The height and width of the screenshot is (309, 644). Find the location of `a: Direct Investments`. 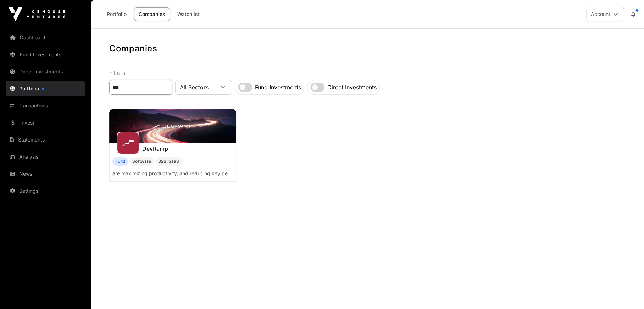

a: Direct Investments is located at coordinates (45, 72).